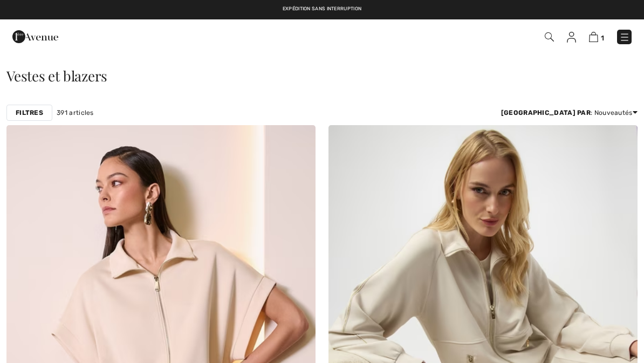 Image resolution: width=644 pixels, height=363 pixels. I want to click on img: Mes infos, so click(571, 37).